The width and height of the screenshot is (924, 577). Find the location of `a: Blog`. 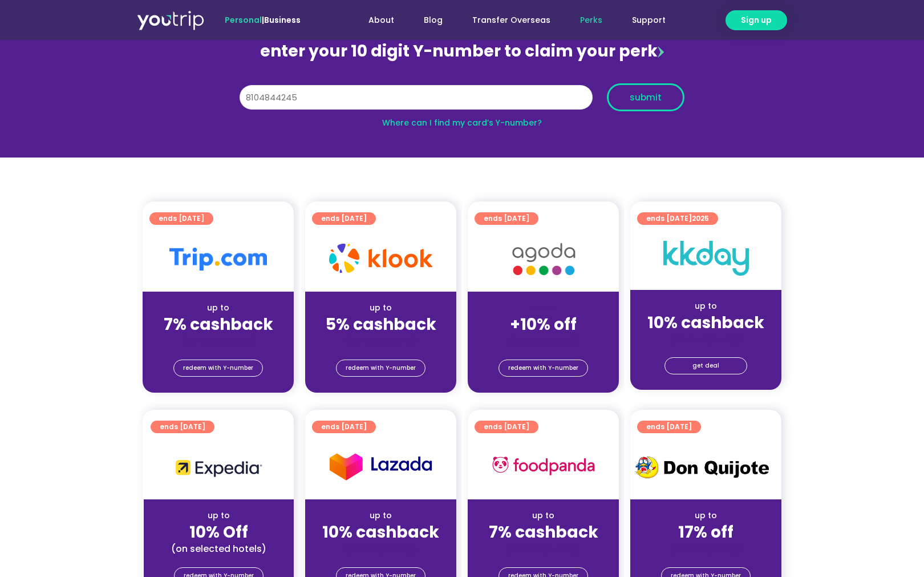

a: Blog is located at coordinates (433, 20).